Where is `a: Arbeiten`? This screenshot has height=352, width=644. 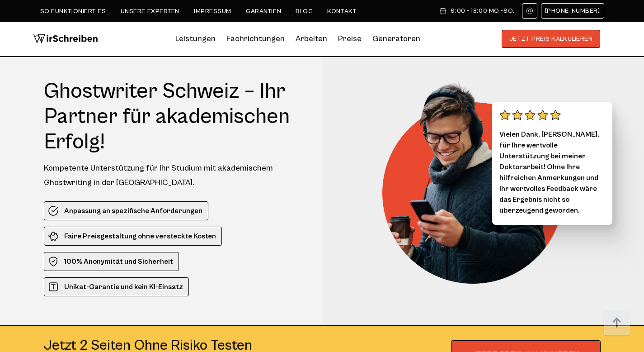
a: Arbeiten is located at coordinates (311, 39).